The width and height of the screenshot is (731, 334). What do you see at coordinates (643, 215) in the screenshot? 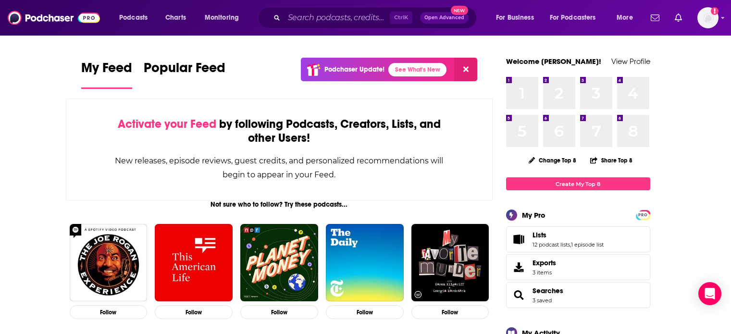
I see `span: PRO` at bounding box center [643, 215].